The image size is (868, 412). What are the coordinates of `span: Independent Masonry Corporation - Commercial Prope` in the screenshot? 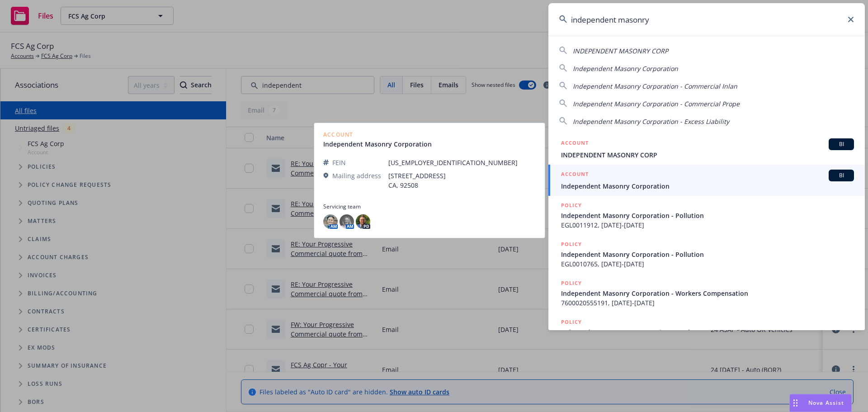 It's located at (656, 104).